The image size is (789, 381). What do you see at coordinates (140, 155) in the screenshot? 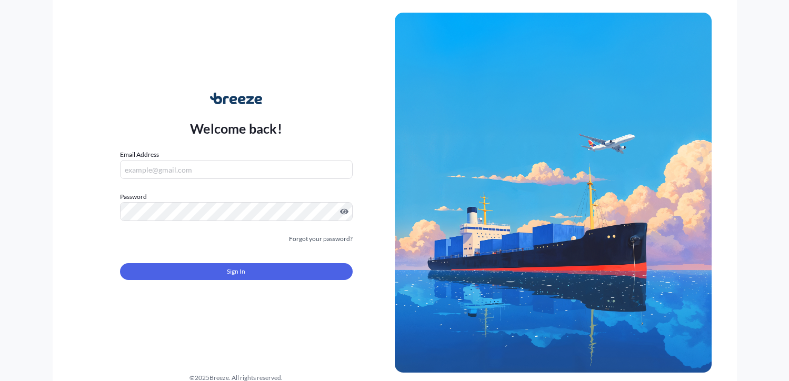
I see `label: Email Address` at bounding box center [140, 155].